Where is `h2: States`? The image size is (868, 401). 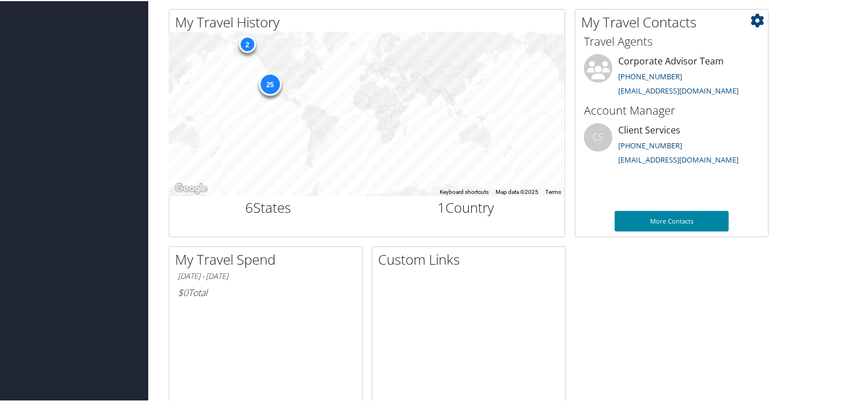 h2: States is located at coordinates (268, 206).